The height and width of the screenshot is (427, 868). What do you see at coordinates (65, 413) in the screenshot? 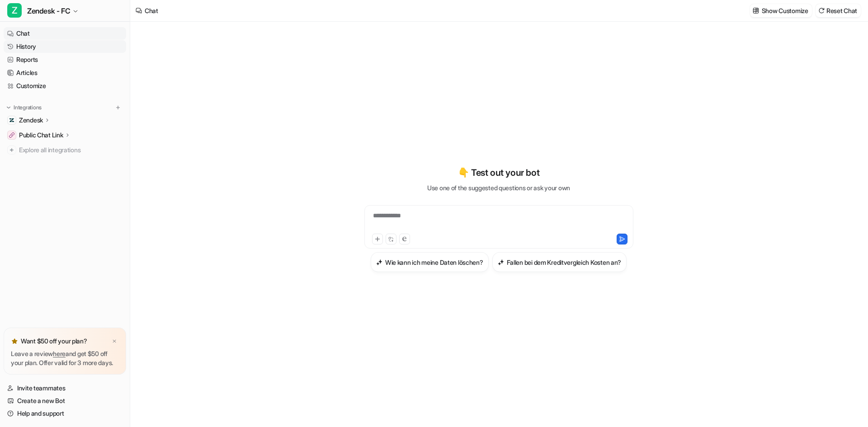
I see `a: Help and support` at bounding box center [65, 413].